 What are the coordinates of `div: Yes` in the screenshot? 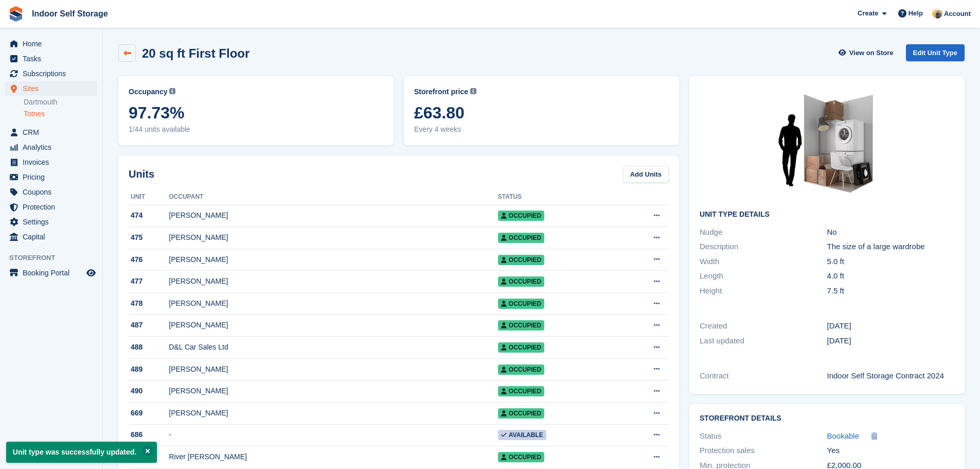 It's located at (891, 450).